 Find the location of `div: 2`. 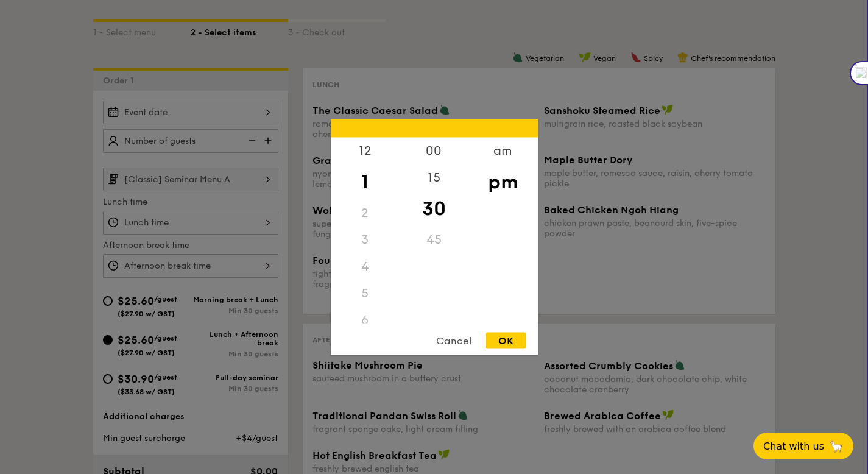

div: 2 is located at coordinates (365, 213).